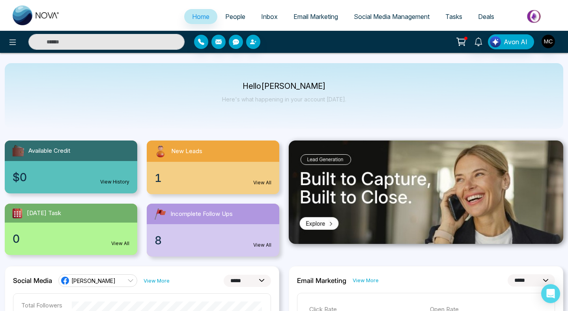  Describe the element at coordinates (42, 305) in the screenshot. I see `p: Total Followers` at that location.